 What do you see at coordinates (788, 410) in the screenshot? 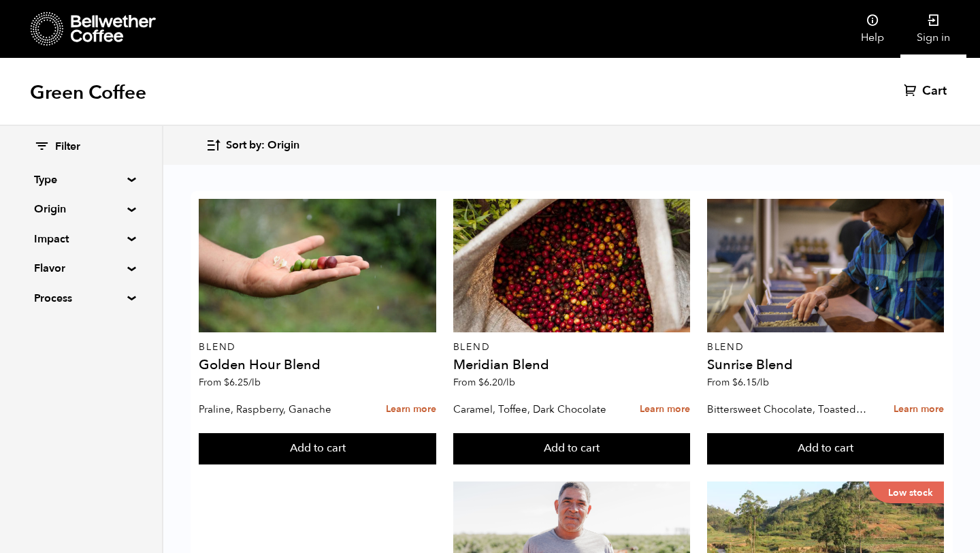
I see `p: Bittersweet Chocolate, Toasted Marshmallow, Candied Orange, Praline` at bounding box center [788, 410].